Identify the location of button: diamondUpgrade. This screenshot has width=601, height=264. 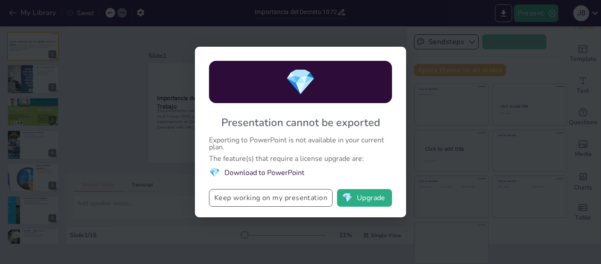
(364, 198).